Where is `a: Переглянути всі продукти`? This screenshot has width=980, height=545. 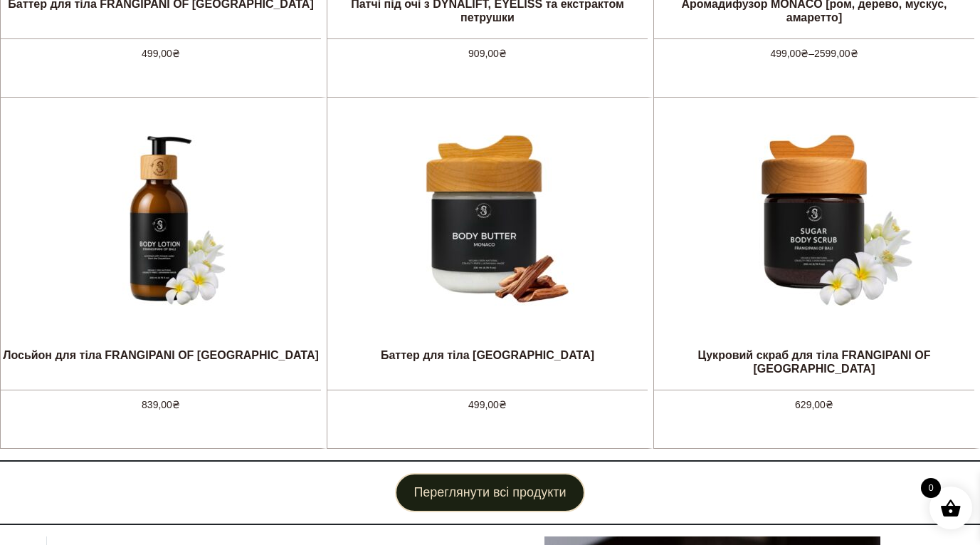
a: Переглянути всі продукти is located at coordinates (490, 492).